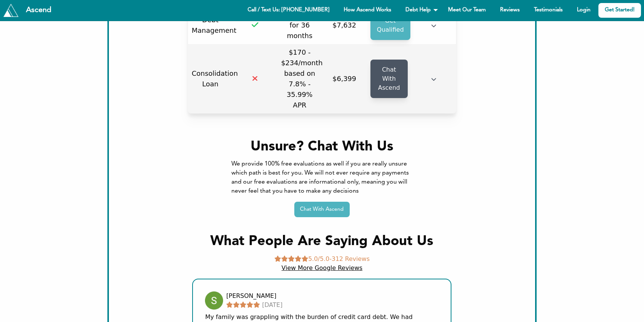 This screenshot has height=322, width=644. Describe the element at coordinates (322, 268) in the screenshot. I see `a: View More Google Reviews` at that location.